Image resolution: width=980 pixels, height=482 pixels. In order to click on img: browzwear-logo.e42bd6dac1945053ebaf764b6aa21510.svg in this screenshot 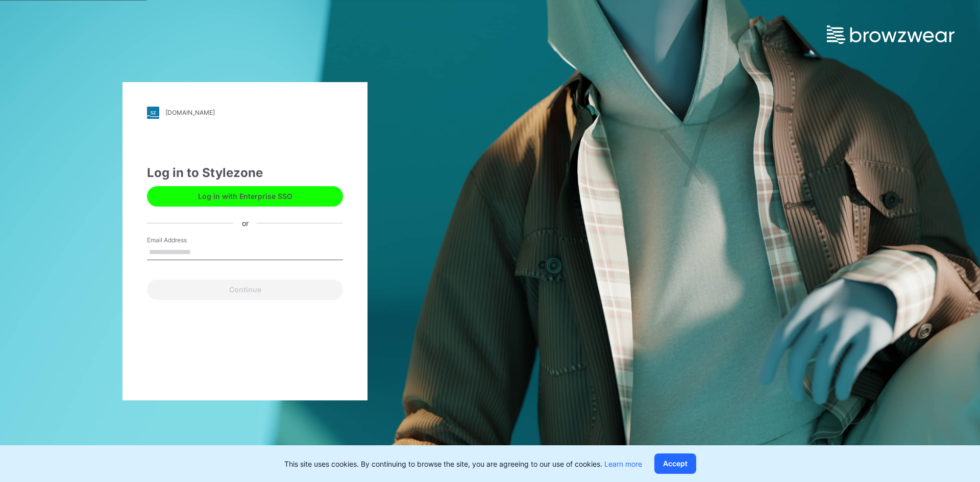, I will do `click(890, 35)`.